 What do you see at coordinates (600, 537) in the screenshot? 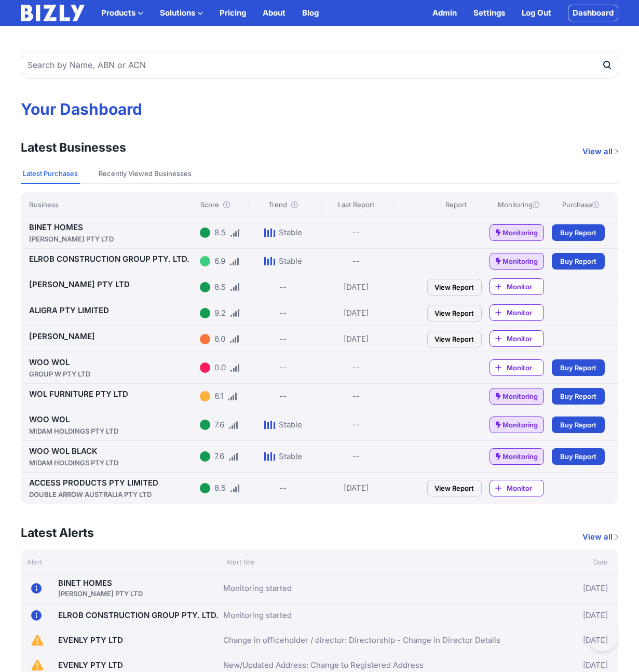
I see `a: View all` at bounding box center [600, 537].